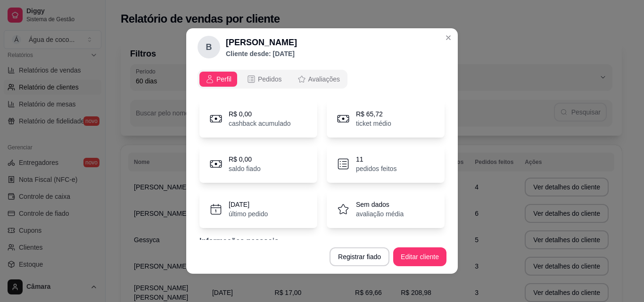  What do you see at coordinates (359, 257) in the screenshot?
I see `button: Registrar fiado` at bounding box center [359, 257].